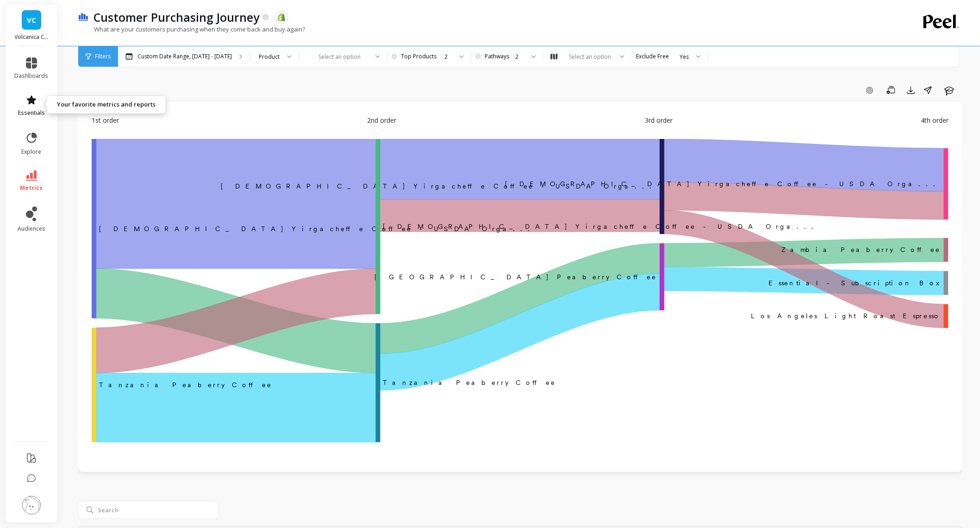 The image size is (980, 528). Describe the element at coordinates (191, 29) in the screenshot. I see `p: What are your customers purchasing when they come back and buy again?` at that location.